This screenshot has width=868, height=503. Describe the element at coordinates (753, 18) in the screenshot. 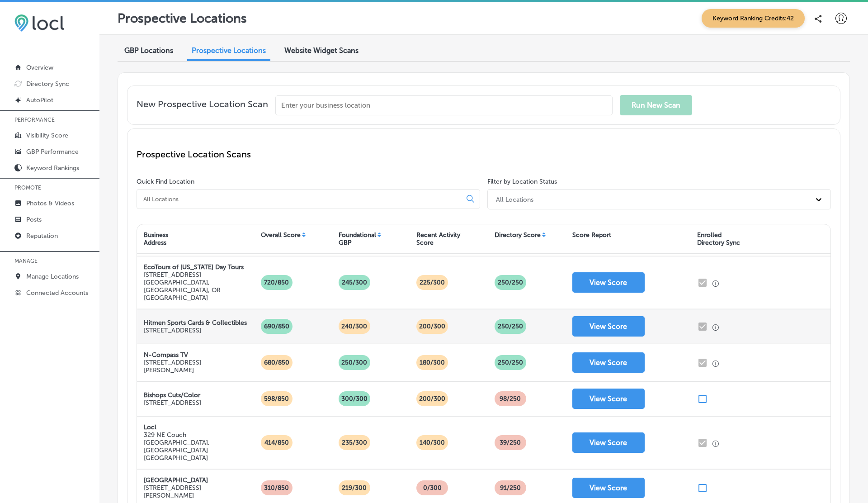

I see `span: Keyword Ranking Credits: 42` at that location.